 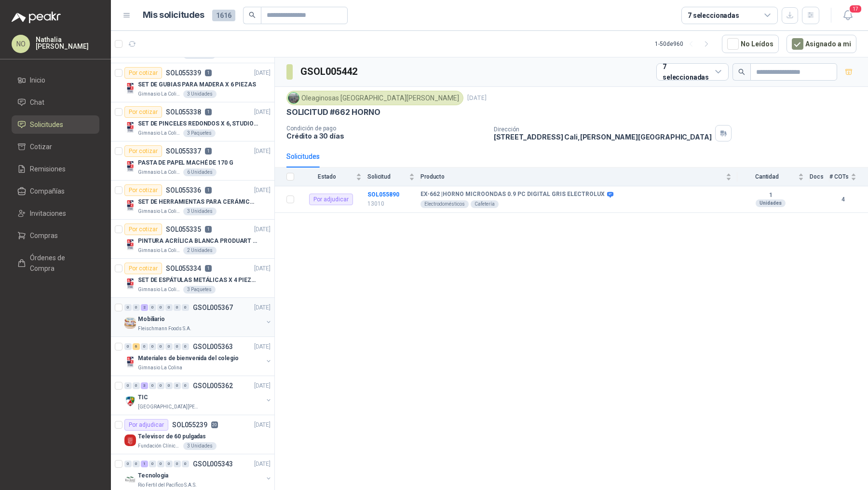 I want to click on span: Invitaciones, so click(x=48, y=213).